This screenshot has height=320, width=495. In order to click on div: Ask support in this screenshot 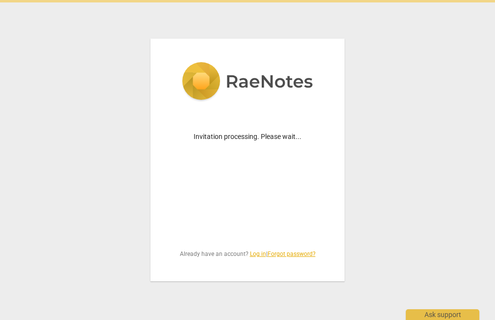, I will do `click(442, 315)`.